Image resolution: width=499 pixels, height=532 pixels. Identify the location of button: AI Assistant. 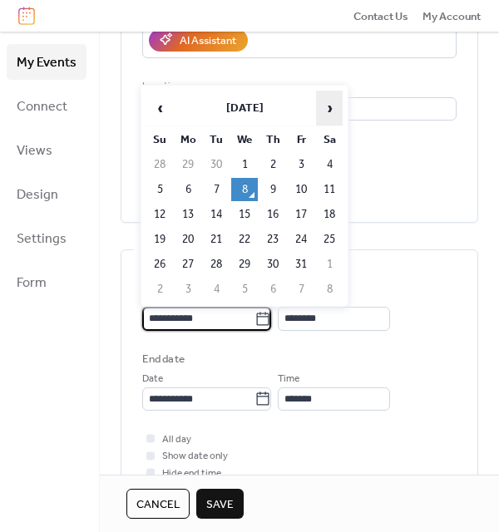
(198, 40).